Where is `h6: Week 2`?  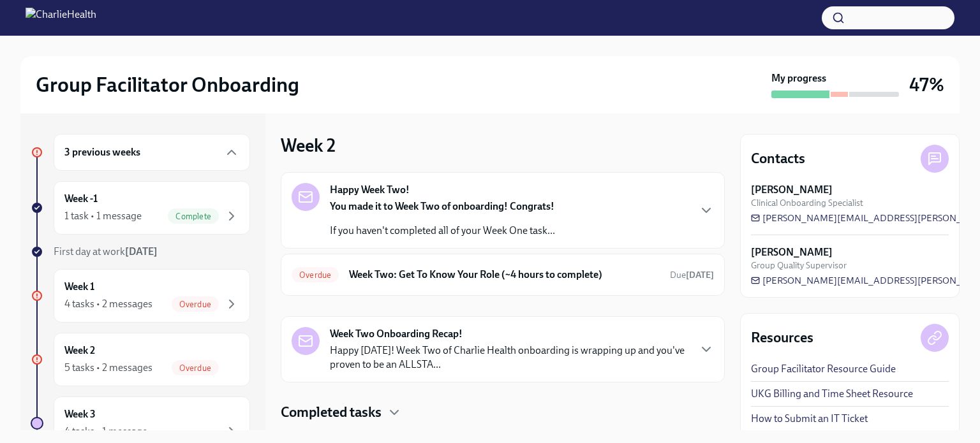
h6: Week 2 is located at coordinates (80, 350).